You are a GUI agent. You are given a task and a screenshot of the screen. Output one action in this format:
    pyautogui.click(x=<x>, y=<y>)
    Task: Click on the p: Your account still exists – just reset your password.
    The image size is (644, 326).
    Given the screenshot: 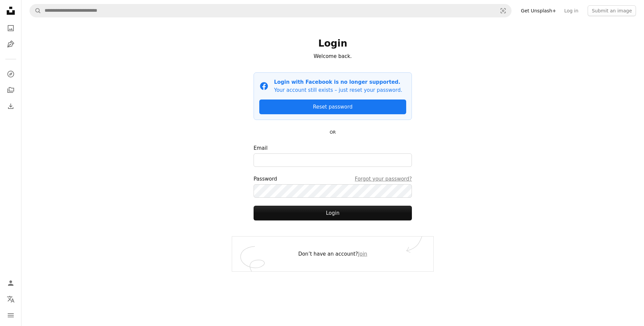 What is the action you would take?
    pyautogui.click(x=338, y=90)
    